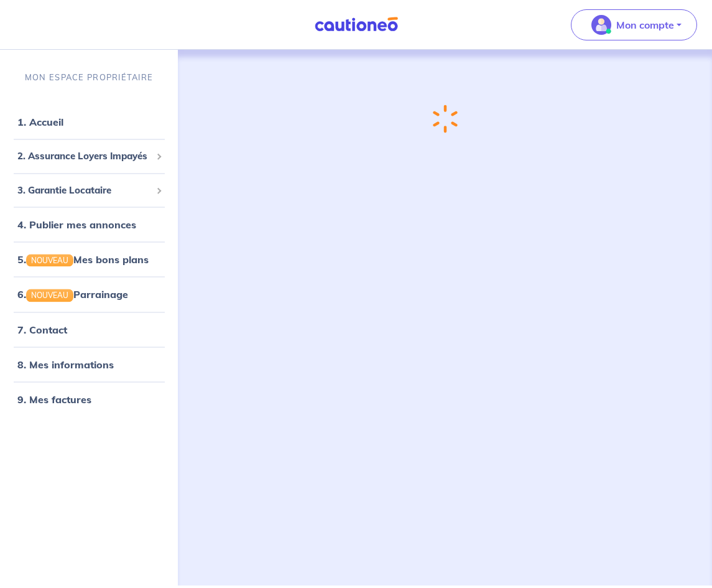 This screenshot has height=588, width=712. What do you see at coordinates (89, 259) in the screenshot?
I see `div: 5.NOUVEAUMes bons plans` at bounding box center [89, 259].